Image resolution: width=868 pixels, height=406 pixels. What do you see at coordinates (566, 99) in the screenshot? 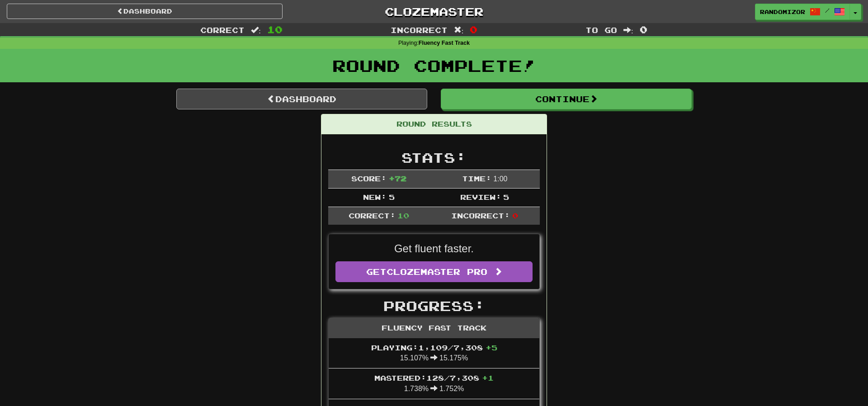
I see `button: Continue` at bounding box center [566, 99].